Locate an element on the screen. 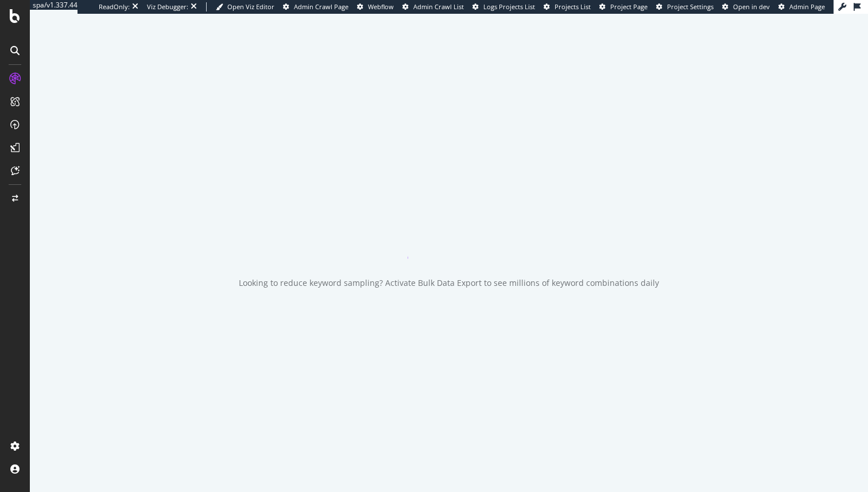 This screenshot has width=868, height=492. span: Open in dev is located at coordinates (751, 7).